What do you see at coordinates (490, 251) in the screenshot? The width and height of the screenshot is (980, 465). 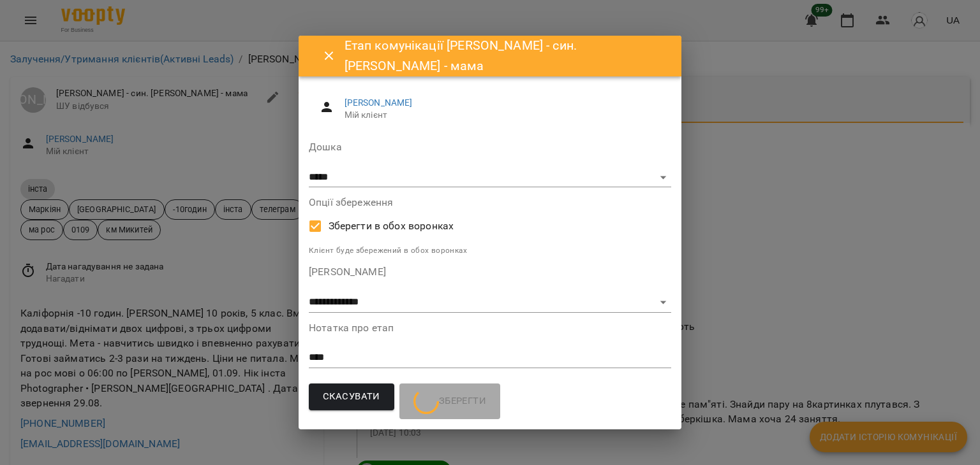 I see `p: Клієнт буде збережений в обох воронках` at bounding box center [490, 251].